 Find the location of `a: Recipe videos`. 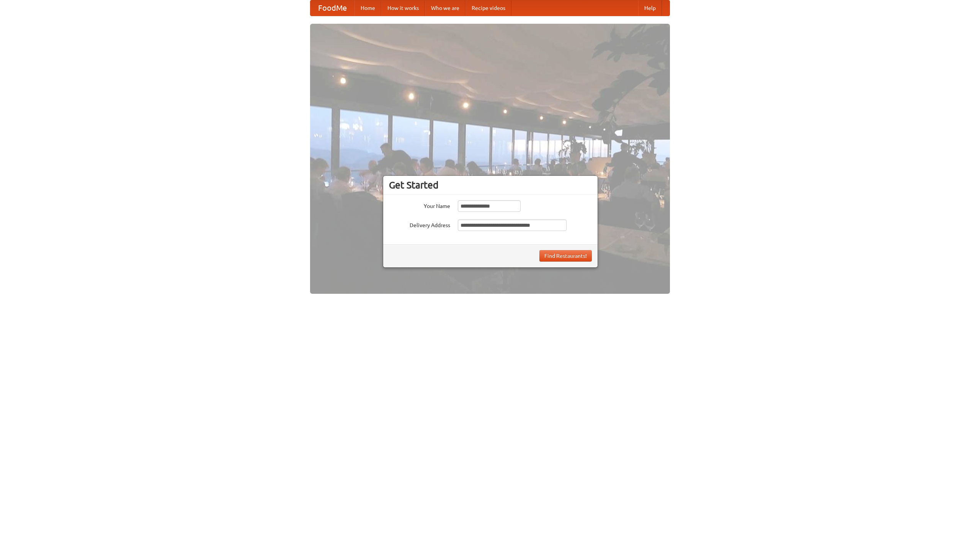

a: Recipe videos is located at coordinates (488, 8).